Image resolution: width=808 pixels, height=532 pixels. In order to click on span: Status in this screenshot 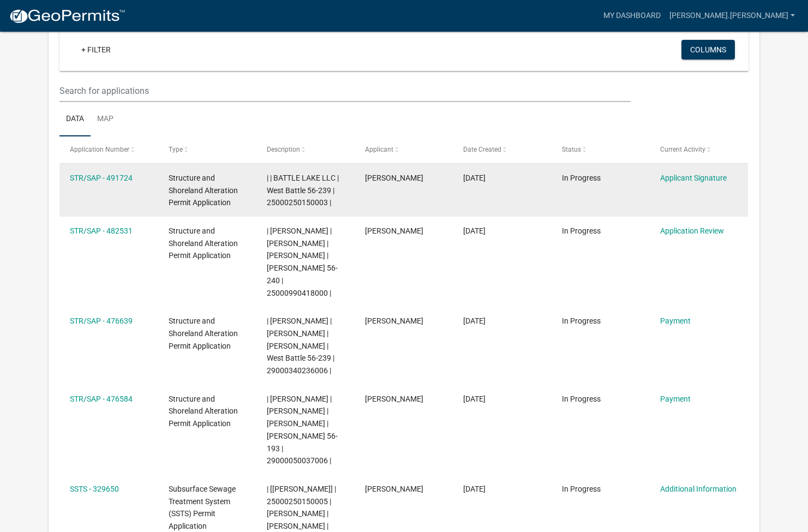, I will do `click(572, 149)`.